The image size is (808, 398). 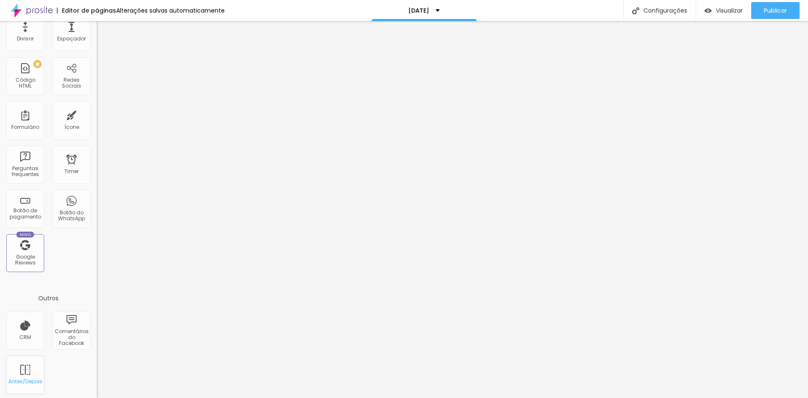 I want to click on div: Novo, so click(x=25, y=234).